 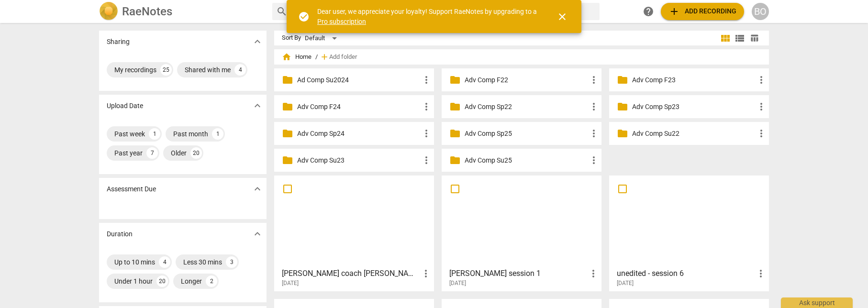 I want to click on div: My recordings, so click(x=135, y=70).